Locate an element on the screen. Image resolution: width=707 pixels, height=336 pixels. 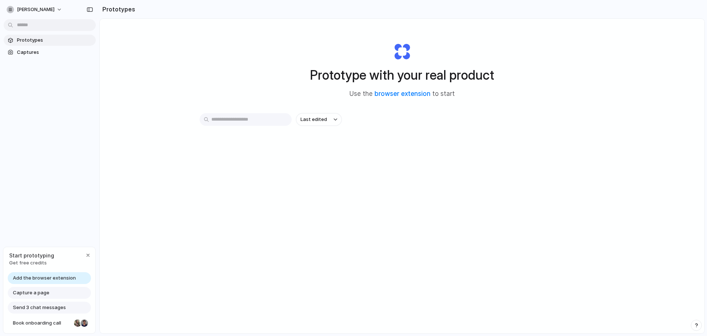
a: Prototypes is located at coordinates (50, 40).